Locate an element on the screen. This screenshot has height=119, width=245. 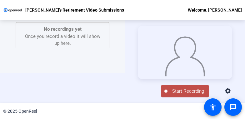
mat-icon: accessibility is located at coordinates (213, 107).